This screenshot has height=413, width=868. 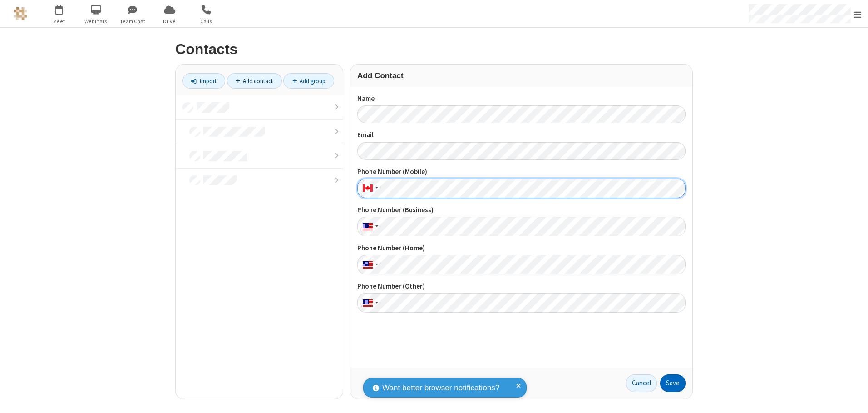 I want to click on label: Phone Number (Other), so click(x=521, y=286).